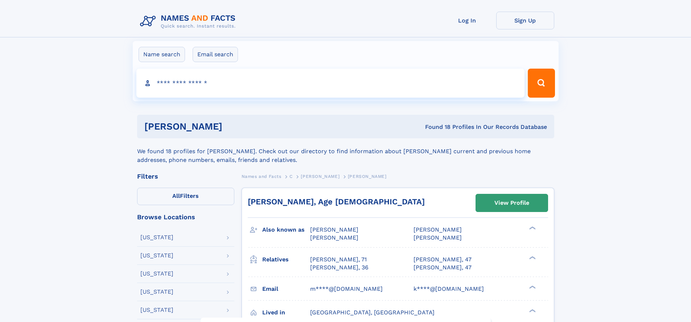 The width and height of the screenshot is (691, 322). I want to click on h3: Email, so click(286, 289).